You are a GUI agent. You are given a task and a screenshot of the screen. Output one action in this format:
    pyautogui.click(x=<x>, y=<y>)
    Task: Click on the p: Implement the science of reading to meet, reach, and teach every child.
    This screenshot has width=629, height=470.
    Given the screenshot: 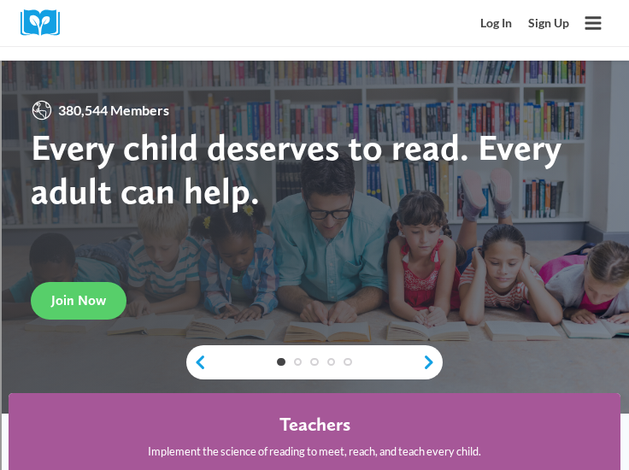 What is the action you would take?
    pyautogui.click(x=314, y=451)
    